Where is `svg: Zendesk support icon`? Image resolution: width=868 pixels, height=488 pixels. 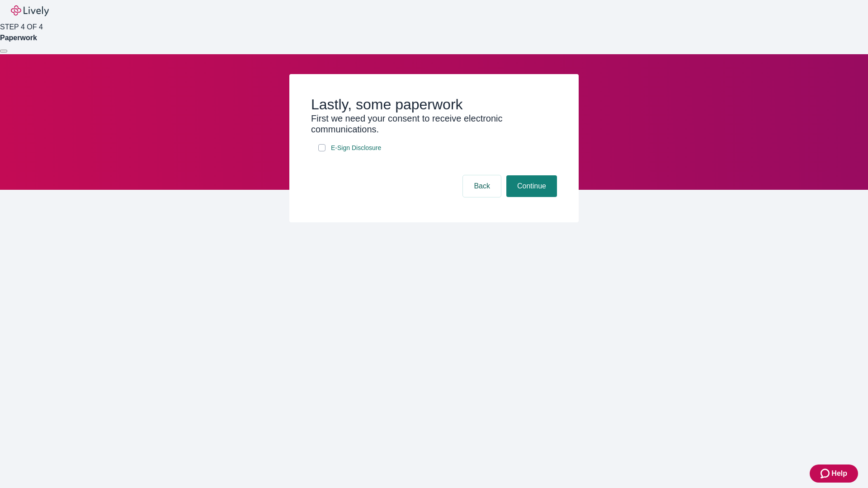
svg: Zendesk support icon is located at coordinates (826, 474).